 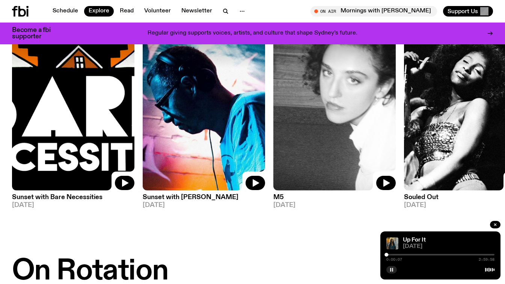 I want to click on img: A black and white photo of Lilly wearing a white blouse and looking up at the camera., so click(x=335, y=109).